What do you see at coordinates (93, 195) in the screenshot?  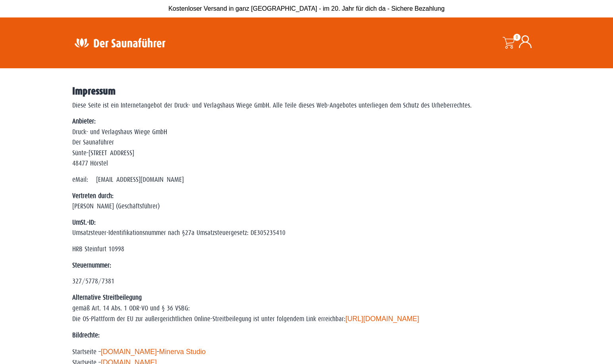 I see `strong: Vertreten durch:` at bounding box center [93, 195].